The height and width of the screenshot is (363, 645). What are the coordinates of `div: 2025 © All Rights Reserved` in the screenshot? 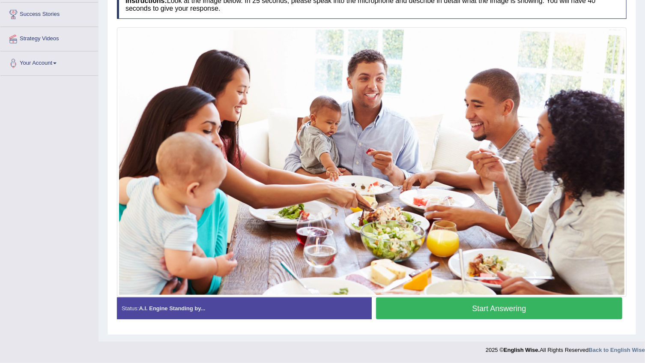 It's located at (565, 347).